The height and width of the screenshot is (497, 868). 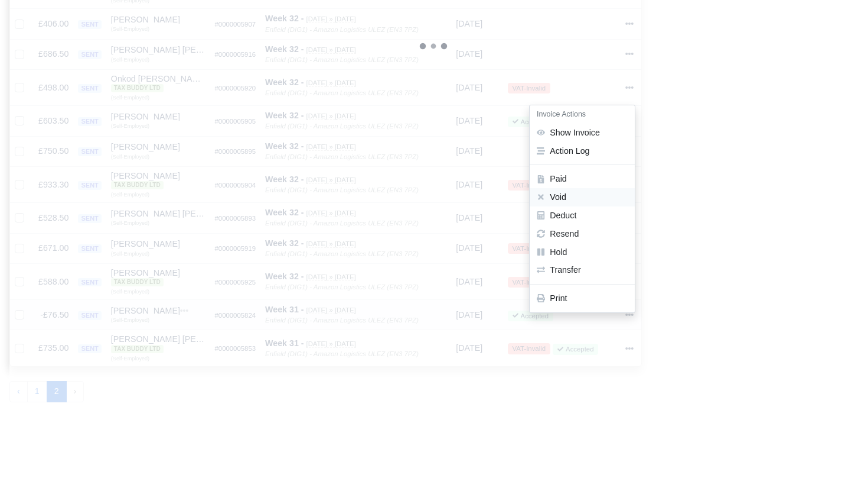 I want to click on button: Action Log, so click(x=582, y=151).